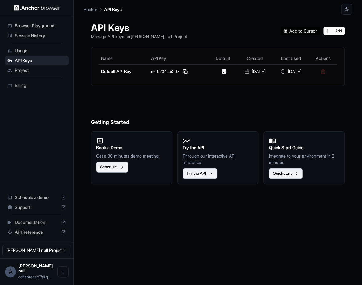 This screenshot has height=285, width=362. I want to click on span: Support, so click(37, 207).